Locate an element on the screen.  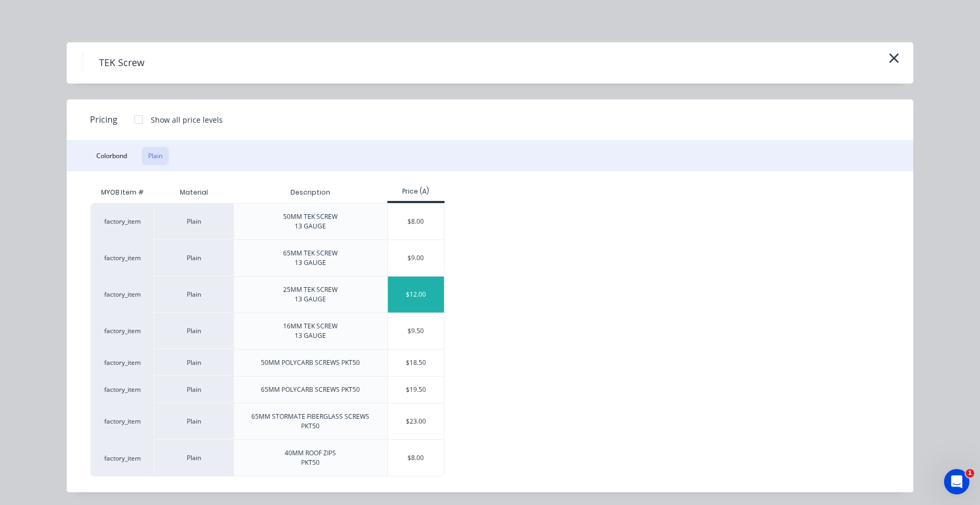
button: Plain is located at coordinates (155, 156).